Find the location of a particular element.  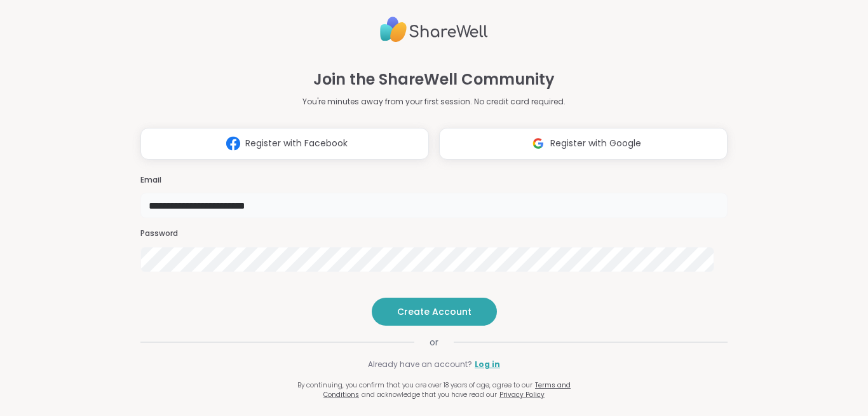

span: Register with Facebook is located at coordinates (297, 143).